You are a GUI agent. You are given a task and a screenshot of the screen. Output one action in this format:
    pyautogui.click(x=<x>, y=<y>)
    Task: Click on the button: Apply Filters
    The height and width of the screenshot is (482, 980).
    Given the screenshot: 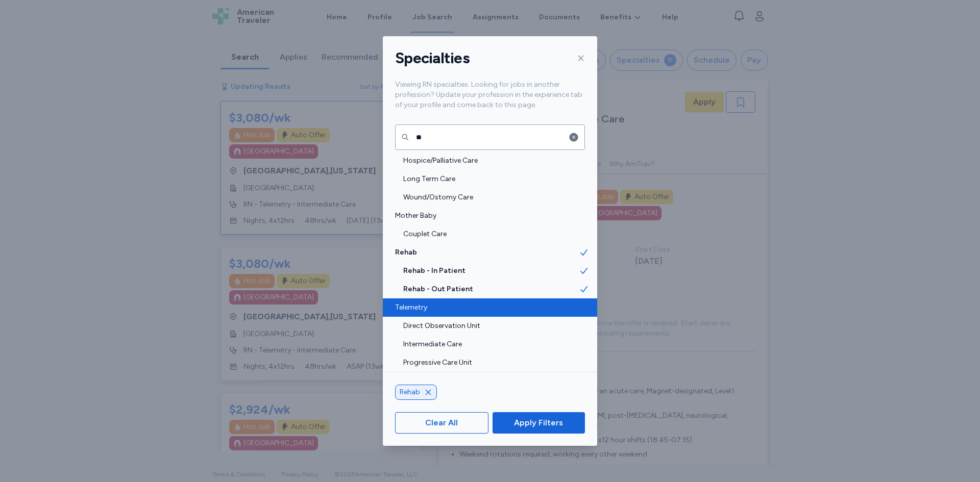 What is the action you would take?
    pyautogui.click(x=538, y=423)
    